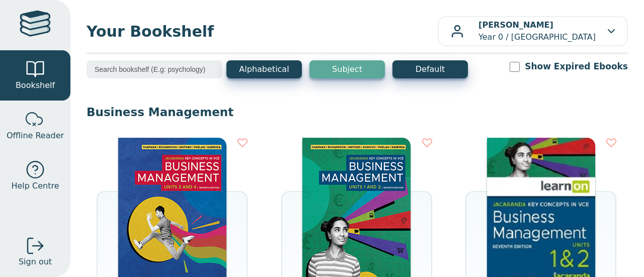 The image size is (644, 277). I want to click on p: Business Management, so click(357, 112).